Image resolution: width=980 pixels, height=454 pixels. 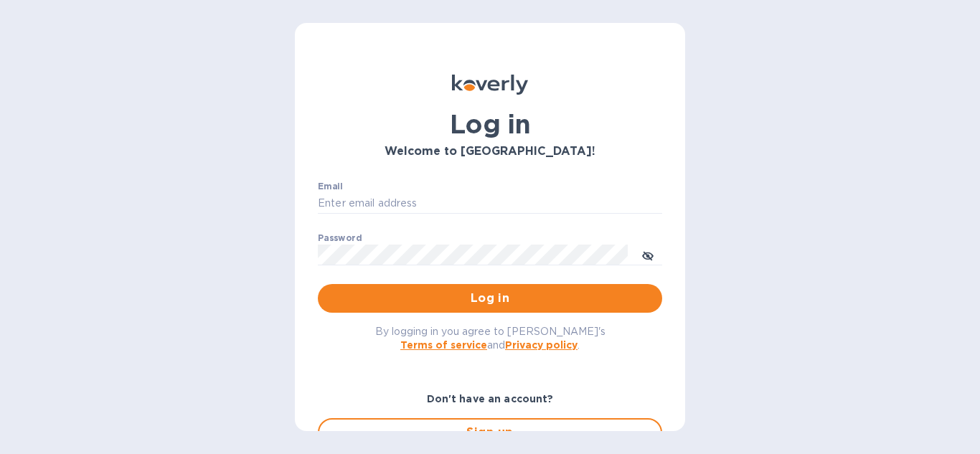 What do you see at coordinates (490, 433) in the screenshot?
I see `span: Sign up` at bounding box center [490, 433].